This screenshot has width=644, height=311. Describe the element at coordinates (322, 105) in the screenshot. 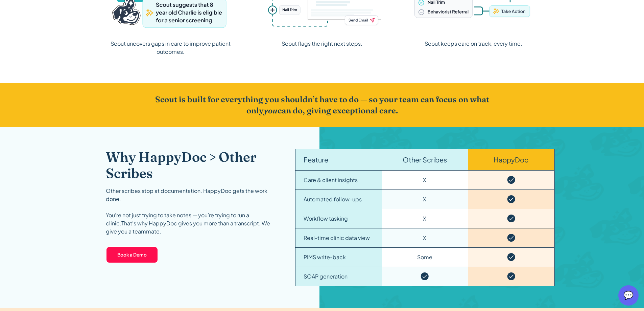

I see `h2: Scout is built for everything you shouldn’t have to do — so your team can focus on what only can ...` at that location.